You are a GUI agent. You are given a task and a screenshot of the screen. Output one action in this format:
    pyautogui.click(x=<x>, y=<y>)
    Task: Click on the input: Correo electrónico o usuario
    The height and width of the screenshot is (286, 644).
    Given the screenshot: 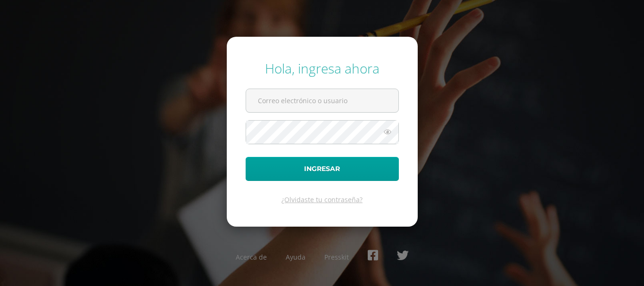 What is the action you would take?
    pyautogui.click(x=322, y=100)
    